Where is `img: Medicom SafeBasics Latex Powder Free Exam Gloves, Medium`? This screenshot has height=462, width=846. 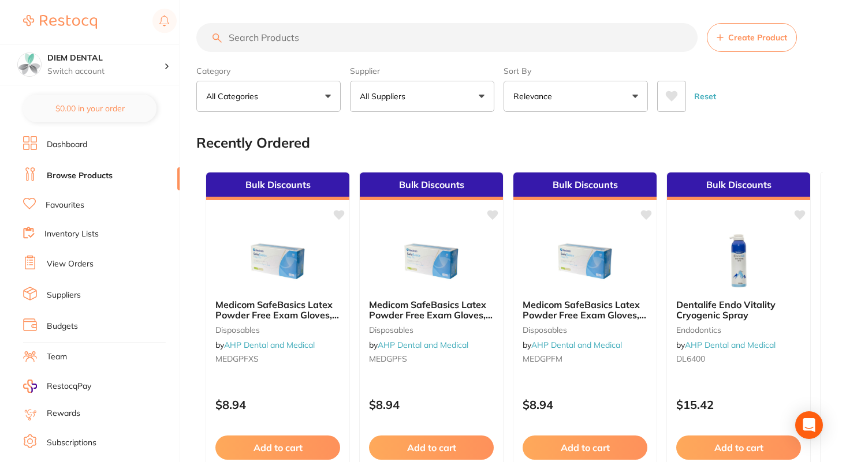 img: Medicom SafeBasics Latex Powder Free Exam Gloves, Medium is located at coordinates (585, 261).